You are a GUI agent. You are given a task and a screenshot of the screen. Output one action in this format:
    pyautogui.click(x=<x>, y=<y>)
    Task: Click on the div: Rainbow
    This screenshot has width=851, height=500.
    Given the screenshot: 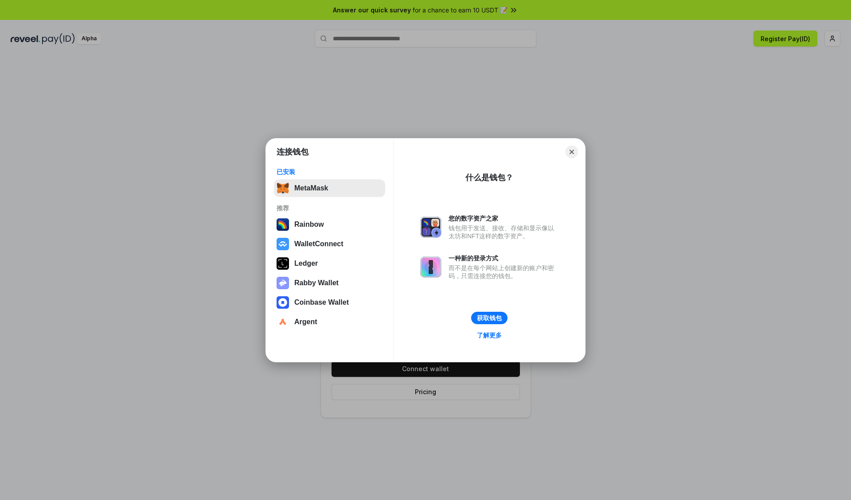 What is the action you would take?
    pyautogui.click(x=309, y=225)
    